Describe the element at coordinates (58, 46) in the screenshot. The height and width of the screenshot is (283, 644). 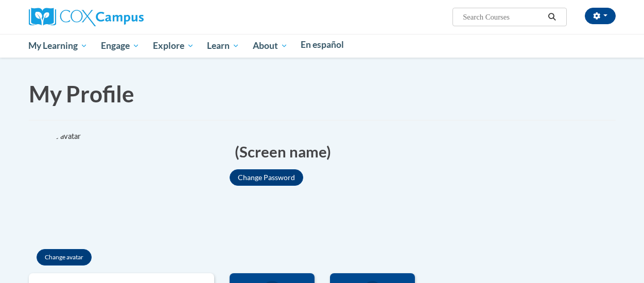
I see `a: My Learning` at that location.